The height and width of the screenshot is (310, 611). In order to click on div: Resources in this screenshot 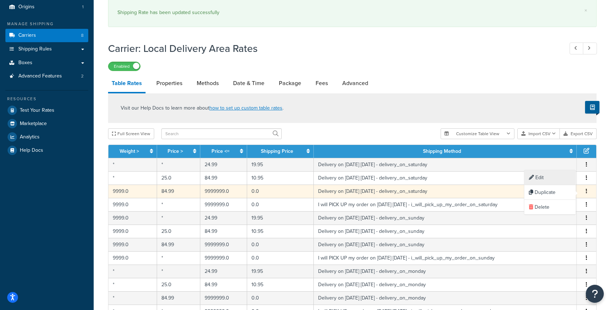, I will do `click(47, 99)`.